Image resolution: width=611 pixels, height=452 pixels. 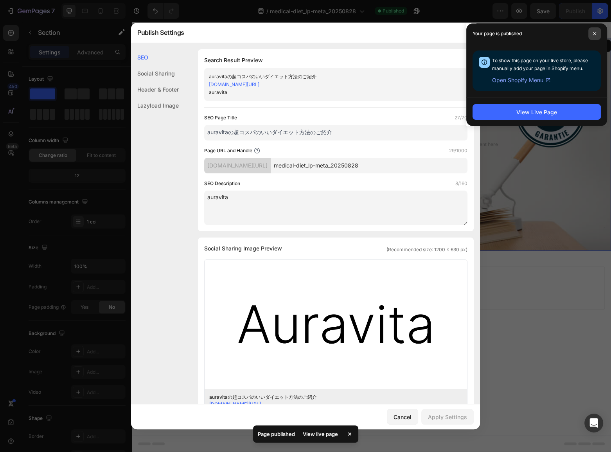 What do you see at coordinates (594, 423) in the screenshot?
I see `div: Open Intercom Messenger` at bounding box center [594, 423].